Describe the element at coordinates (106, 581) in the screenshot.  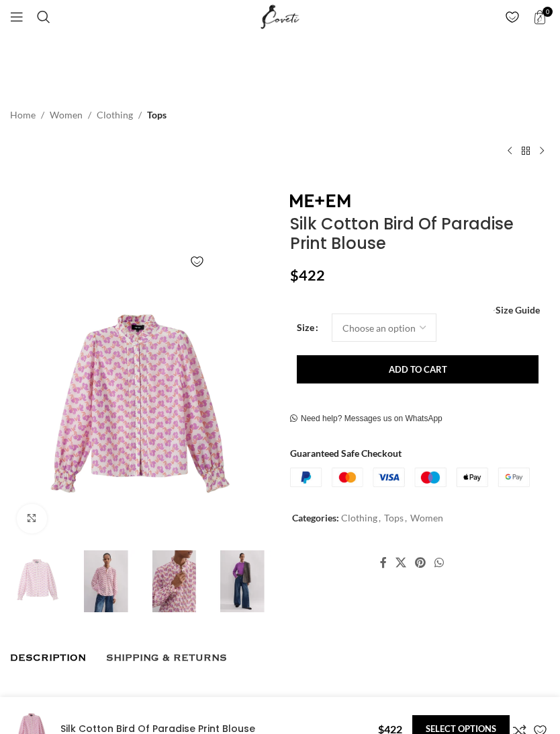
I see `img: Me and Em dresses` at that location.